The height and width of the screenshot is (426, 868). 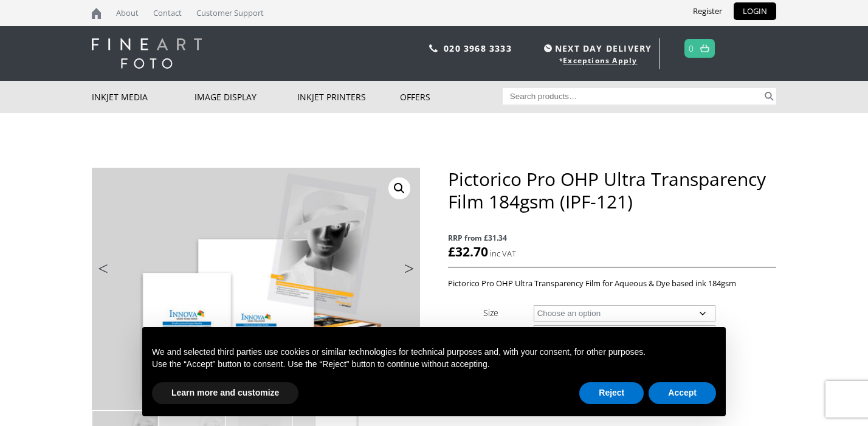 I want to click on a: 0, so click(x=691, y=48).